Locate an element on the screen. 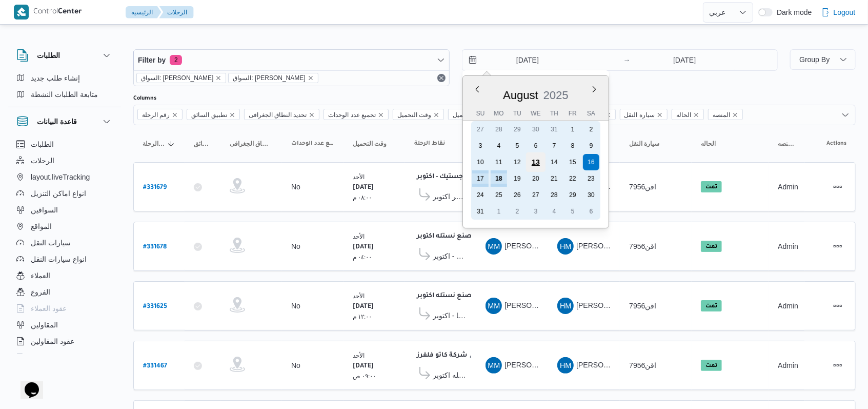  div: day-10 is located at coordinates (481, 162).